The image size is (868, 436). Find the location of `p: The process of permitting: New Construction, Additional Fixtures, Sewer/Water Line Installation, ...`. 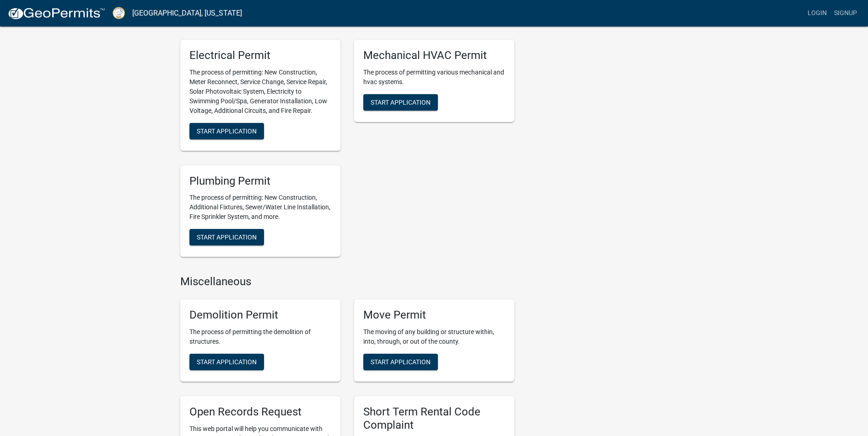

p: The process of permitting: New Construction, Additional Fixtures, Sewer/Water Line Installation, ... is located at coordinates (260, 207).